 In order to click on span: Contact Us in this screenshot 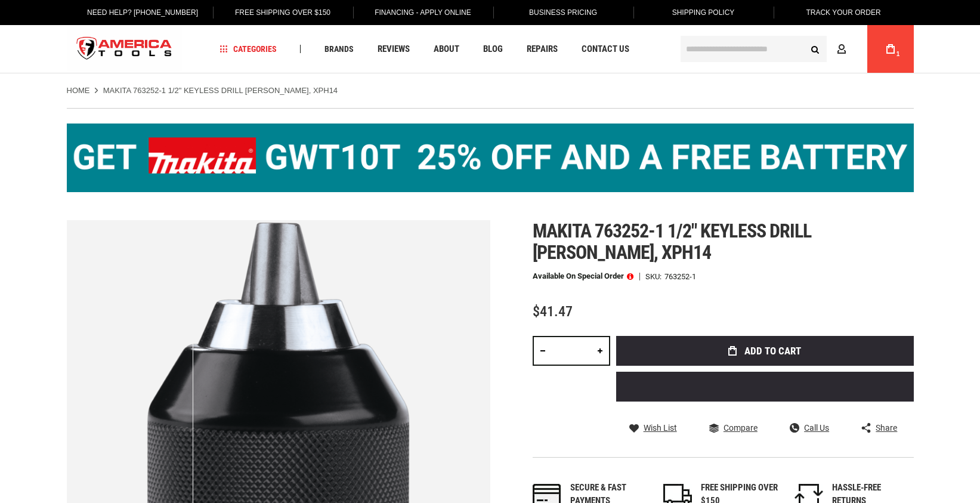, I will do `click(605, 49)`.